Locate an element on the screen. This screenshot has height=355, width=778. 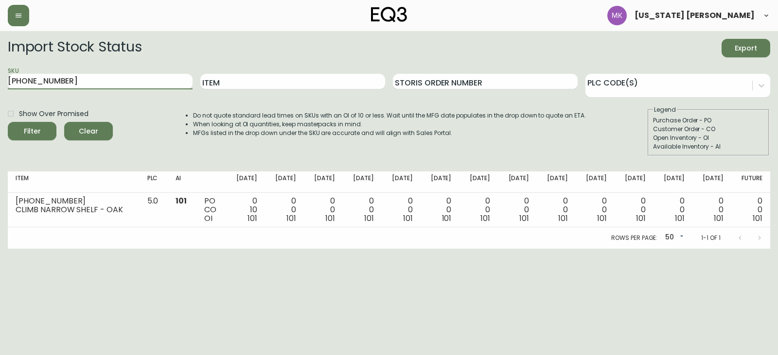
p: 1-1 of 1 is located at coordinates (711, 238).